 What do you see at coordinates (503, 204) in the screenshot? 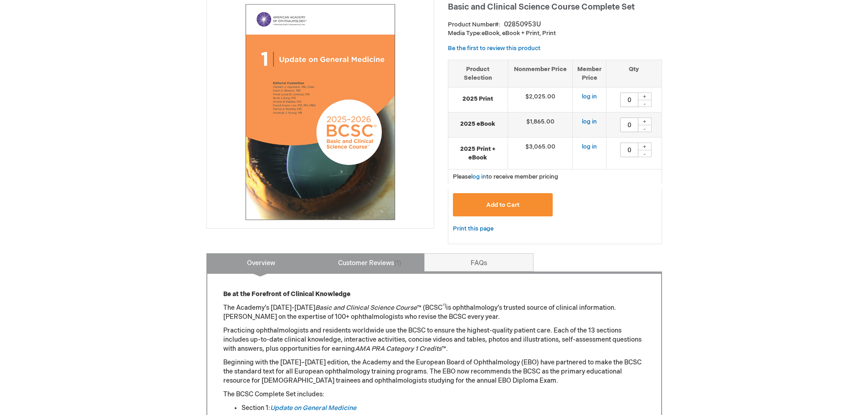
I see `button: Add to Cart` at bounding box center [503, 204].